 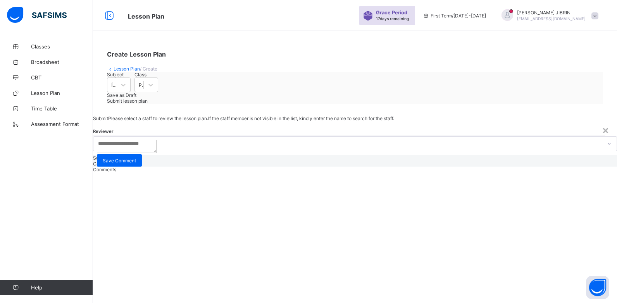 I want to click on span: Reviewer, so click(x=103, y=131).